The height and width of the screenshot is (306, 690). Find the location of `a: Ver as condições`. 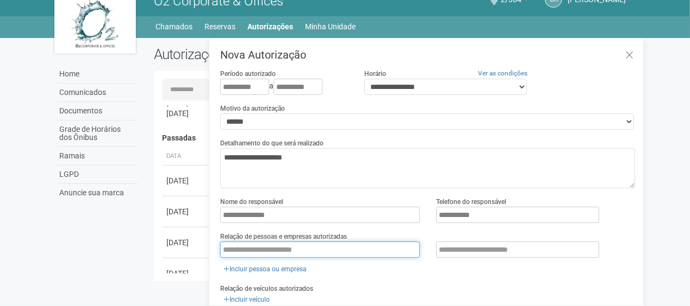

a: Ver as condições is located at coordinates (502, 73).